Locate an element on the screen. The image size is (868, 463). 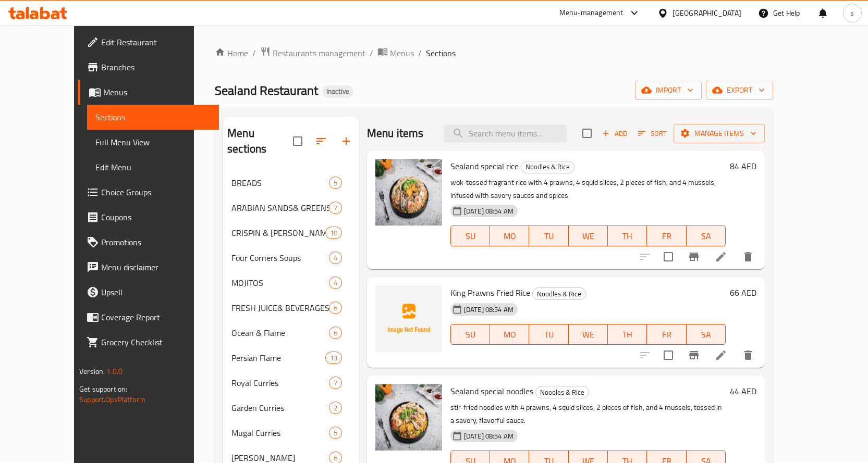
div: Garden Curries is located at coordinates (280, 408).